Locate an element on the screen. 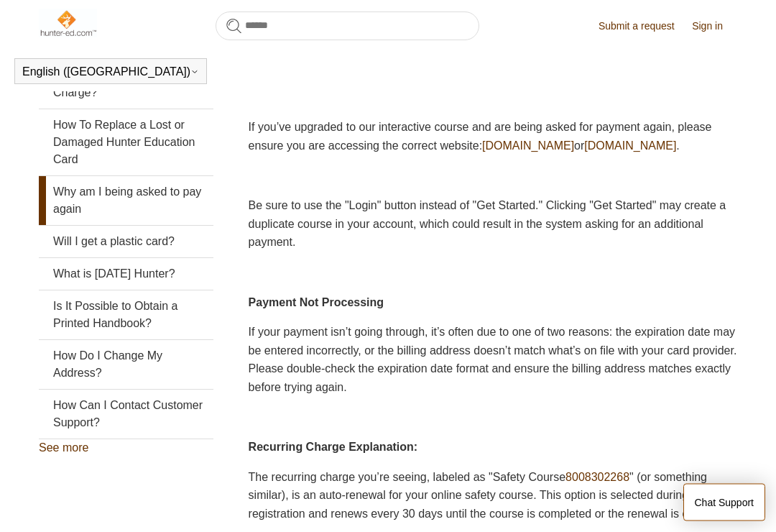 This screenshot has width=776, height=532. a: Why am I being asked to pay again is located at coordinates (126, 201).